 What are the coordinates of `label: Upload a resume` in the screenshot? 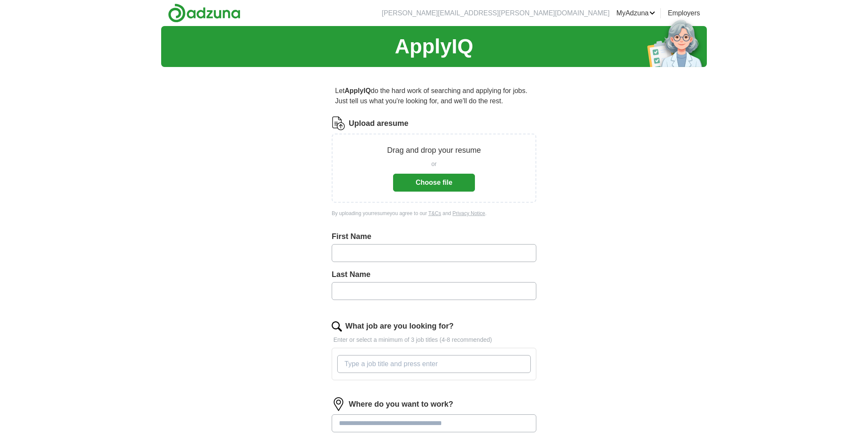 It's located at (379, 123).